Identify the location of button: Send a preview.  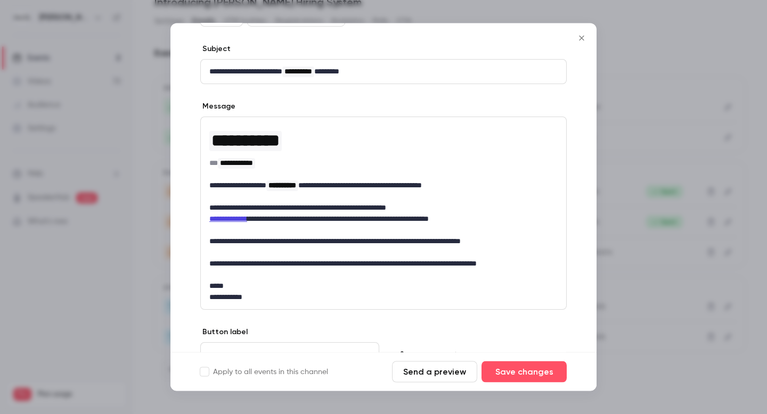
(435, 372).